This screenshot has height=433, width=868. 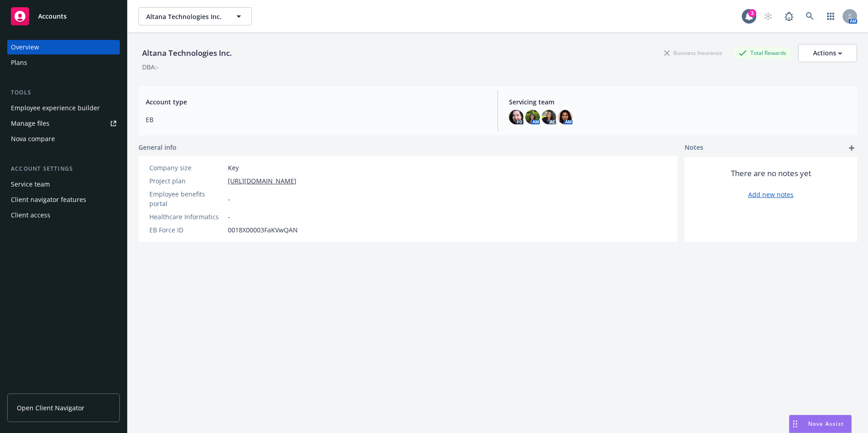 I want to click on span: Notes, so click(x=693, y=148).